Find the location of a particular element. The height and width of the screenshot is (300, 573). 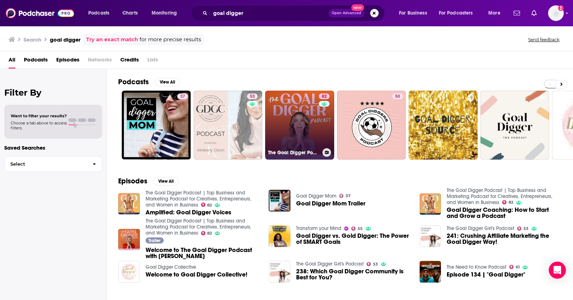

h2: Filter By is located at coordinates (53, 92).